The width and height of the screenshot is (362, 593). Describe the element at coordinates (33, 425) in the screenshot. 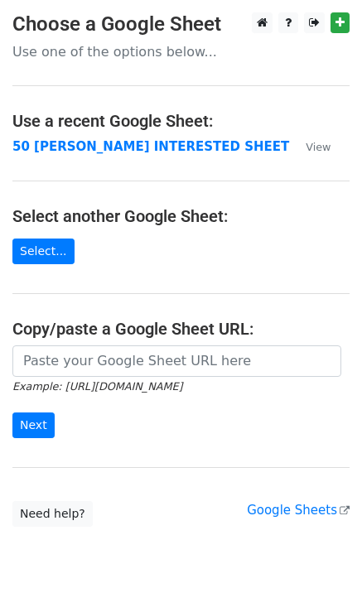

I see `input: Next` at that location.